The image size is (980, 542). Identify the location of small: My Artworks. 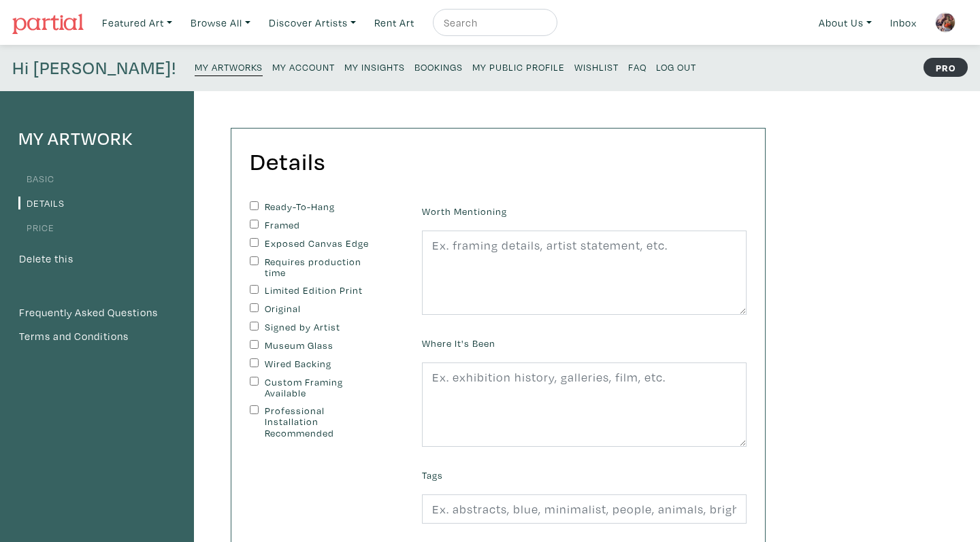
(229, 67).